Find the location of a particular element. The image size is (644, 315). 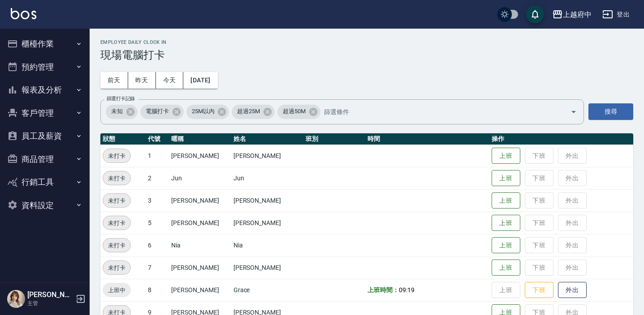

span: 09:19 is located at coordinates (406, 290).